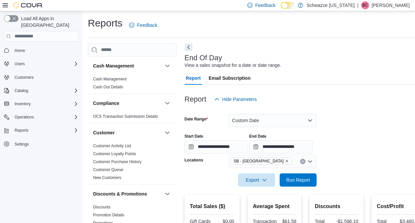  I want to click on img: Cova, so click(28, 5).